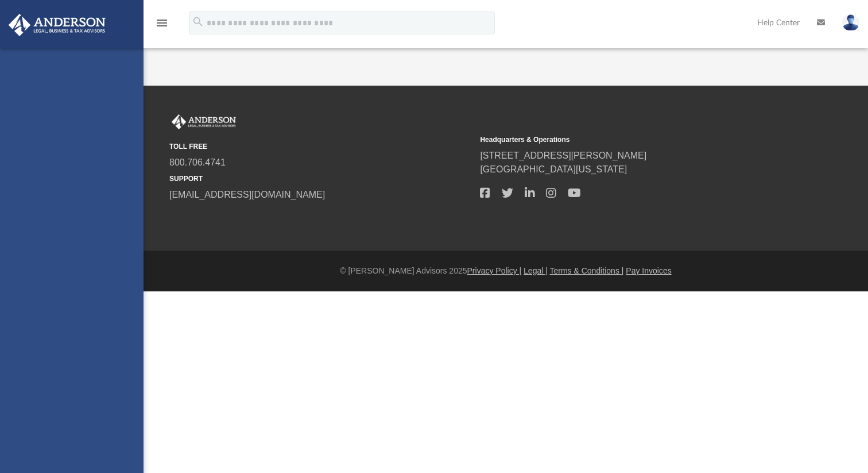 The height and width of the screenshot is (473, 868). What do you see at coordinates (162, 23) in the screenshot?
I see `i: menu` at bounding box center [162, 23].